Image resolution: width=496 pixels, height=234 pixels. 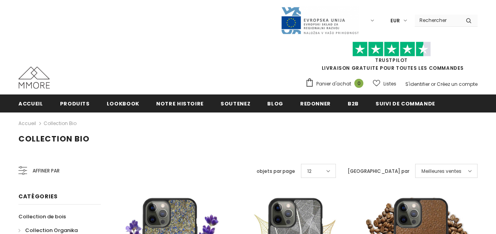 What do you see at coordinates (275, 103) in the screenshot?
I see `a: Blog` at bounding box center [275, 103].